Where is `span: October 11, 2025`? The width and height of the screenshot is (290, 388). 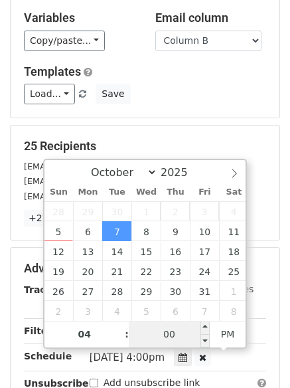 span: October 11, 2025 is located at coordinates (234, 231).